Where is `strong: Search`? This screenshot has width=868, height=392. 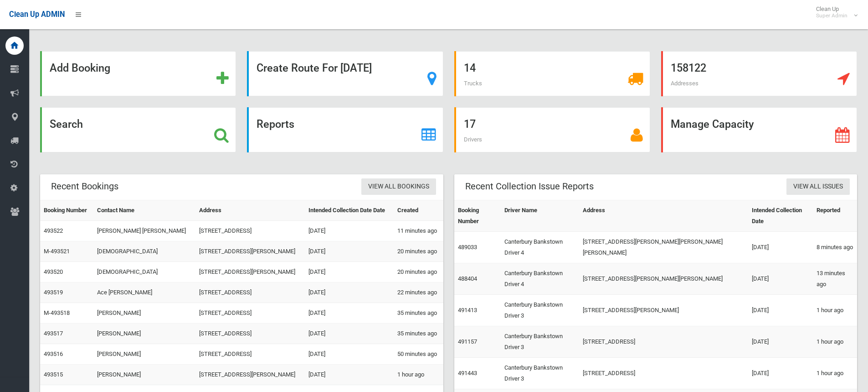
strong: Search is located at coordinates (66, 124).